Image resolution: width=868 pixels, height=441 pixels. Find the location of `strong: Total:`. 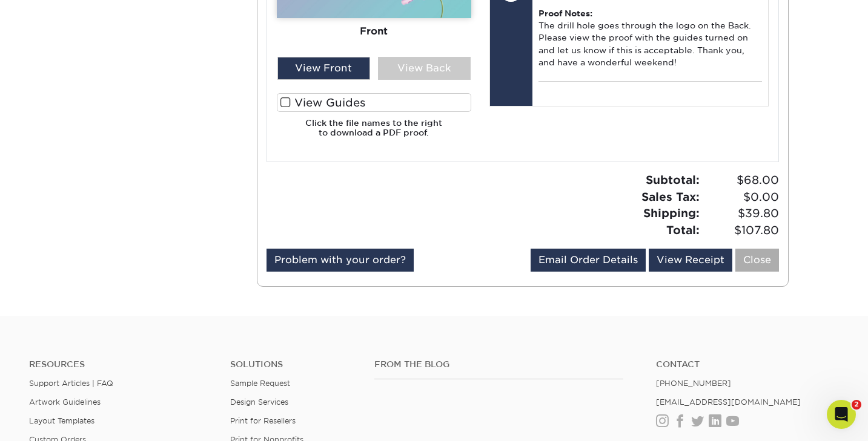

strong: Total: is located at coordinates (682, 230).